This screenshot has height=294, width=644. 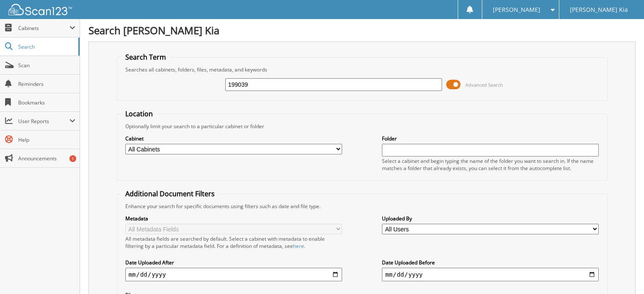 I want to click on label: Date Uploaded After, so click(x=233, y=262).